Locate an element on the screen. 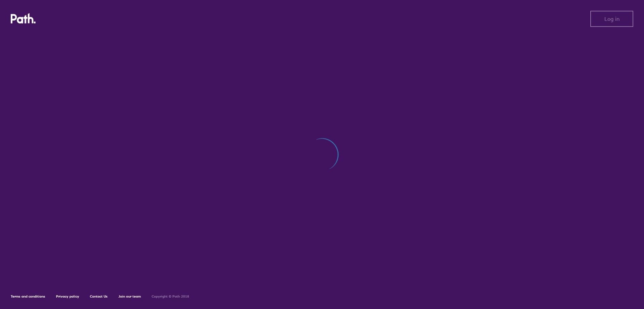  a: Terms and conditions is located at coordinates (28, 296).